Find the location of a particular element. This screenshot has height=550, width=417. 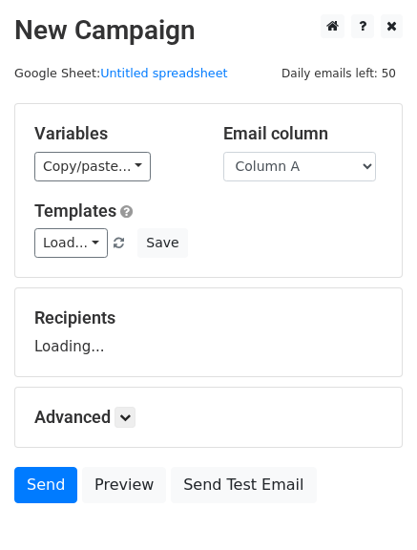

a: Daily emails left: 50 is located at coordinates (339, 73).